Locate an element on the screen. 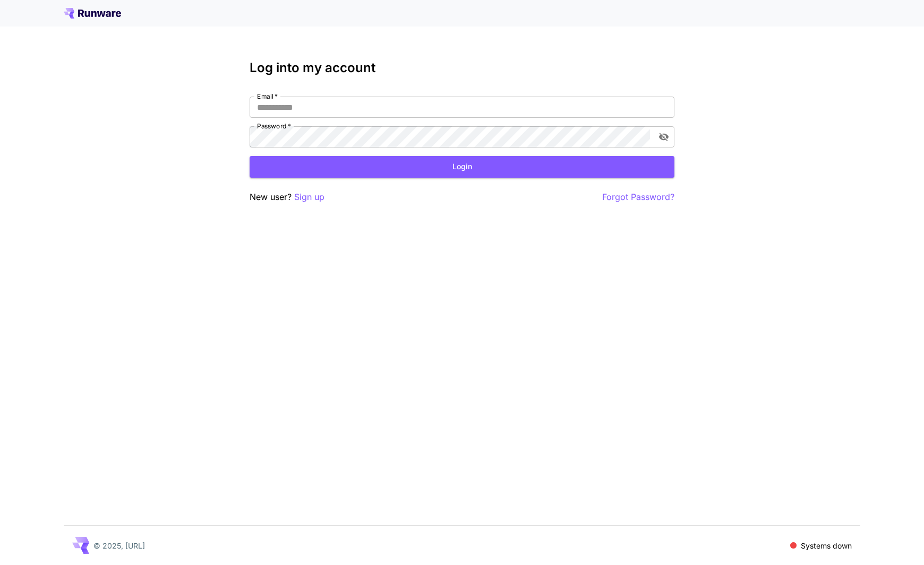  button: Login is located at coordinates (462, 166).